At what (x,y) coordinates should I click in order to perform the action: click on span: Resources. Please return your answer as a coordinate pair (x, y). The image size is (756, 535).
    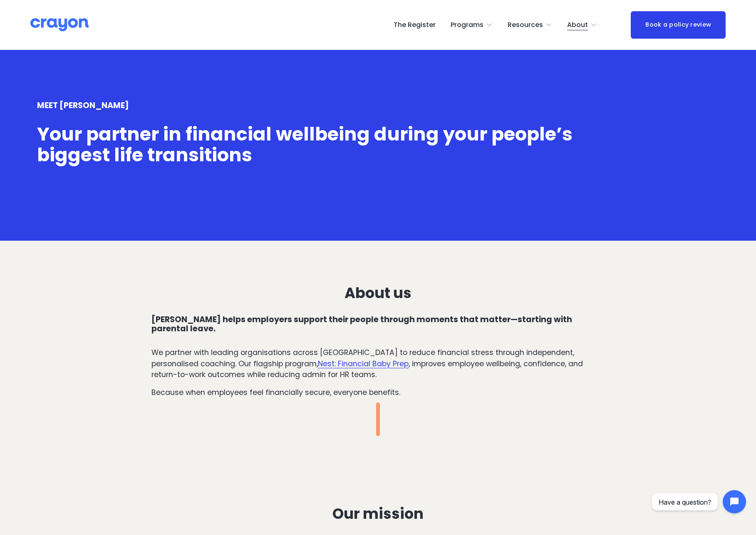
    Looking at the image, I should click on (525, 25).